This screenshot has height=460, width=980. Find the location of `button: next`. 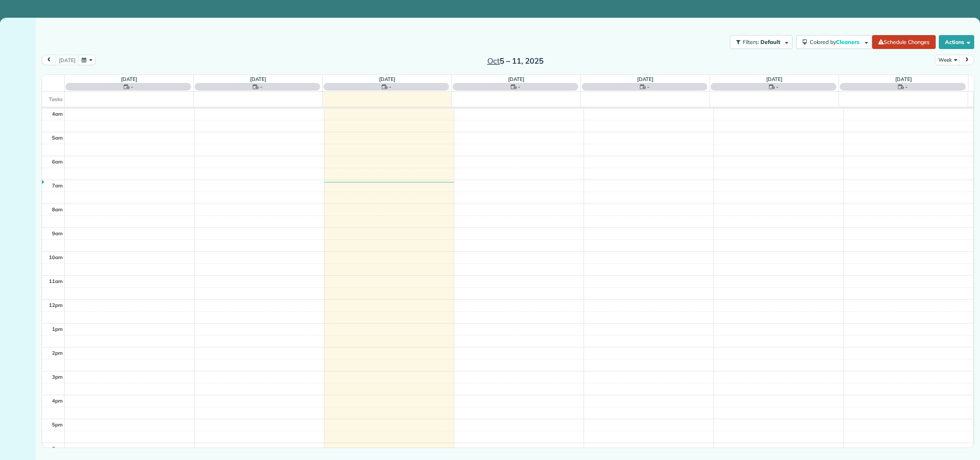

button: next is located at coordinates (968, 60).